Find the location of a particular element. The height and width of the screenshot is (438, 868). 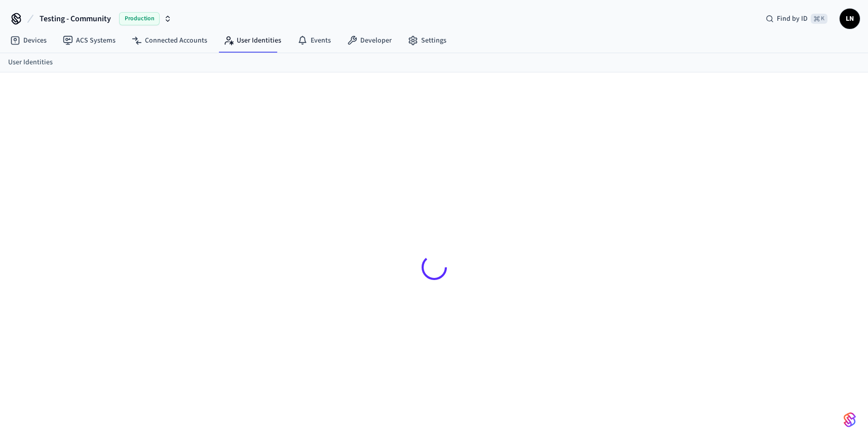

img: SeamLogoGradient.69752ec5.svg is located at coordinates (850, 420).